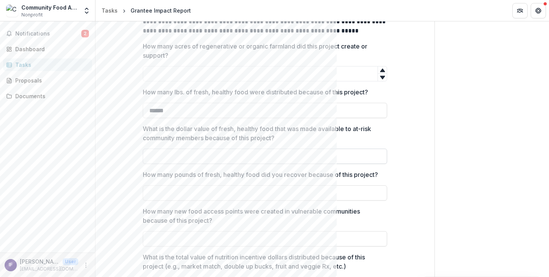 The height and width of the screenshot is (277, 549). I want to click on p: How many acres of regenerative or organic farmland did this project create or support?, so click(263, 51).